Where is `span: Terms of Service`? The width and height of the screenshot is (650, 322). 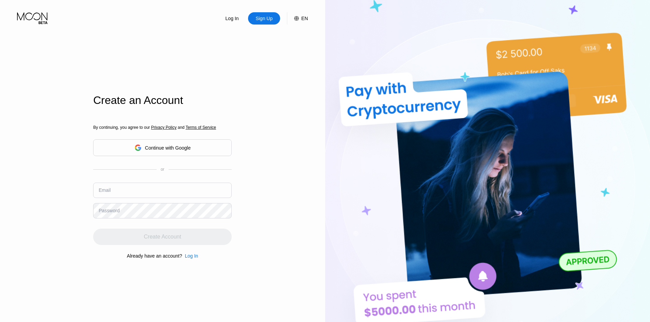
span: Terms of Service is located at coordinates (201, 128).